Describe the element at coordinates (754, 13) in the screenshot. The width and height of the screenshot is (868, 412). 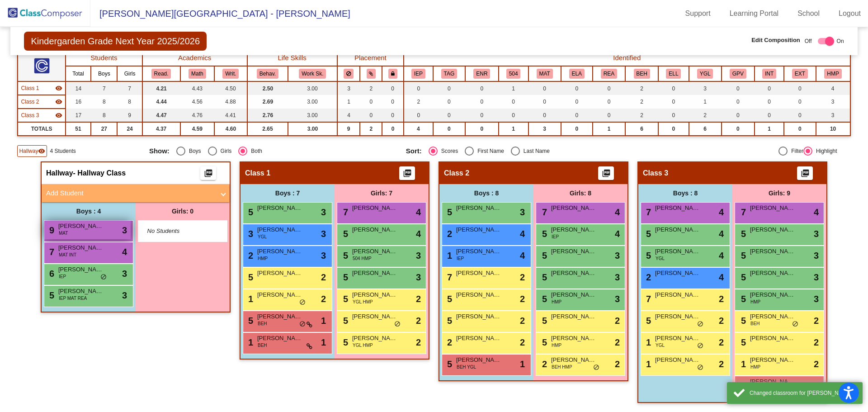
I see `a: Learning Portal` at that location.